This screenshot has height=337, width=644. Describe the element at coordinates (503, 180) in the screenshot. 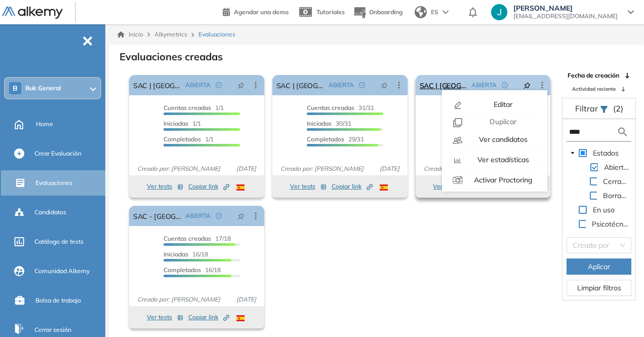

I see `span: Activar Proctoring` at that location.